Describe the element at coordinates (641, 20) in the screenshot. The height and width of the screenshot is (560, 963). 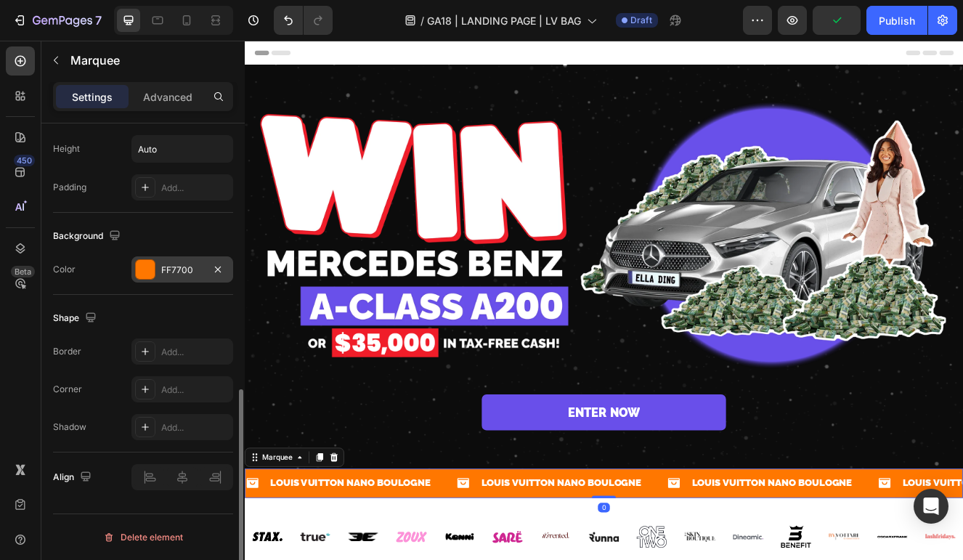
I see `span: Draft` at that location.